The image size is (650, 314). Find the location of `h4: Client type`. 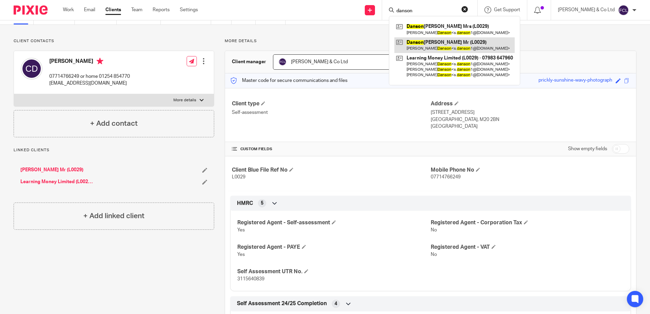

h4: Client type is located at coordinates (331, 104).